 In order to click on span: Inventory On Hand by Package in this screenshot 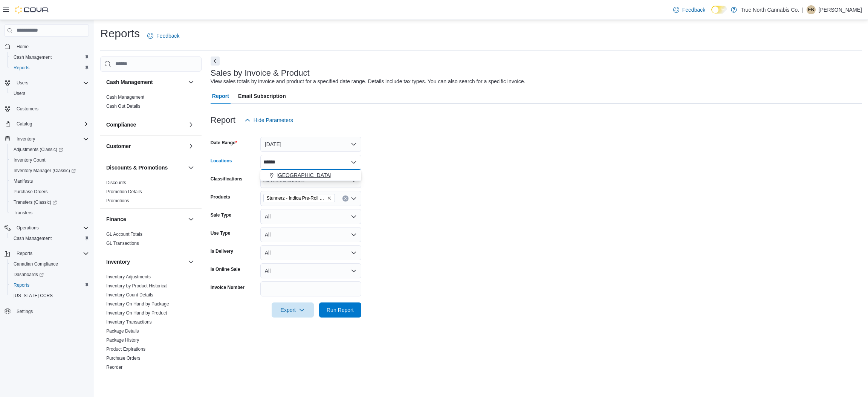, I will do `click(138, 304)`.